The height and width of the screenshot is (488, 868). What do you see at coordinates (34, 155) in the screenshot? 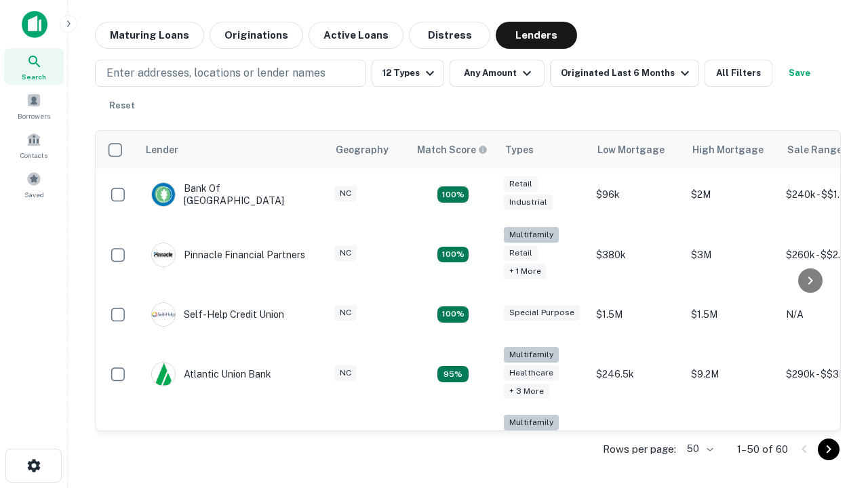
I see `span: Contacts` at bounding box center [34, 155].